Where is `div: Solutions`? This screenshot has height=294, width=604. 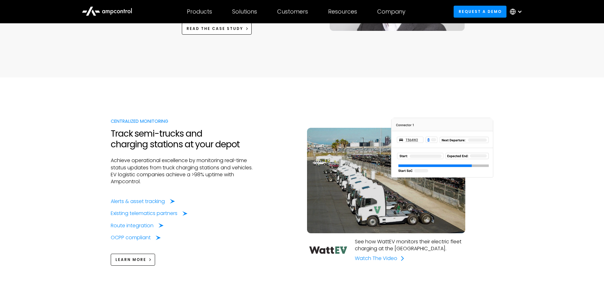
div: Solutions is located at coordinates (244, 12).